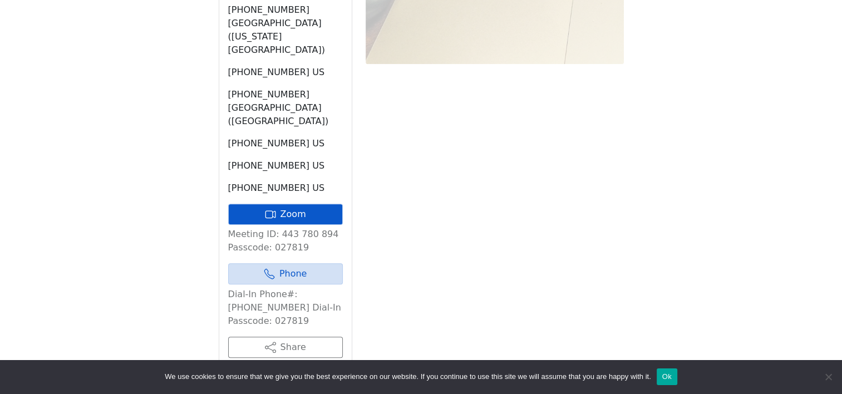 The width and height of the screenshot is (842, 394). Describe the element at coordinates (286, 214) in the screenshot. I see `a: Zoom` at that location.